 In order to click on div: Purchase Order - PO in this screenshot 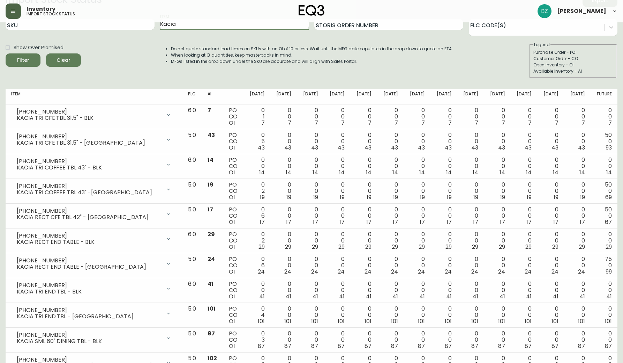, I will do `click(574, 52)`.